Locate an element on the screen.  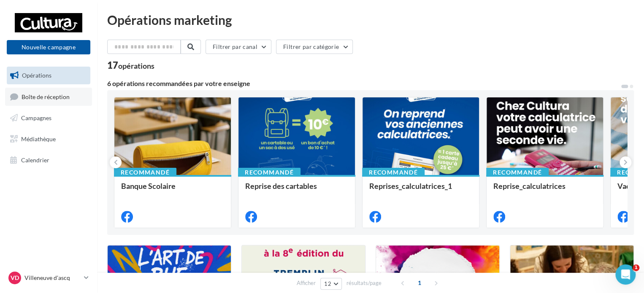
span: Opérations is located at coordinates (37, 75).